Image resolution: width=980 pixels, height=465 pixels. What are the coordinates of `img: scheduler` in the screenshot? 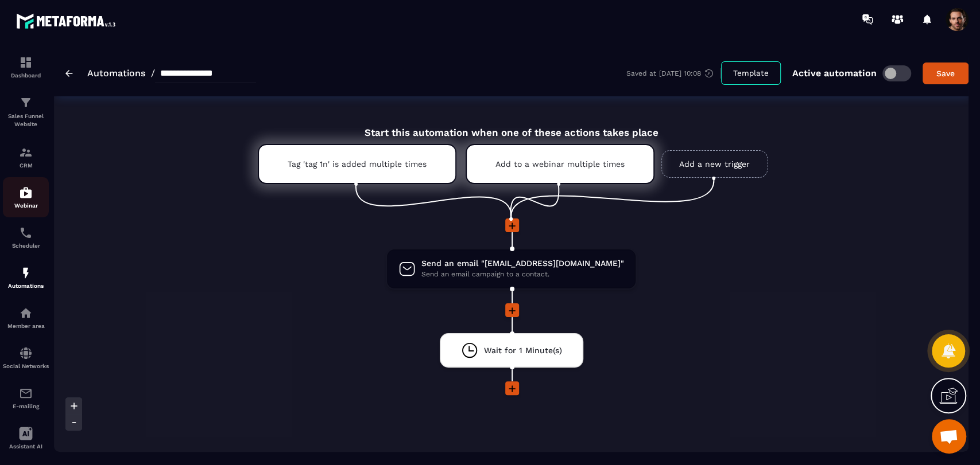 It's located at (26, 233).